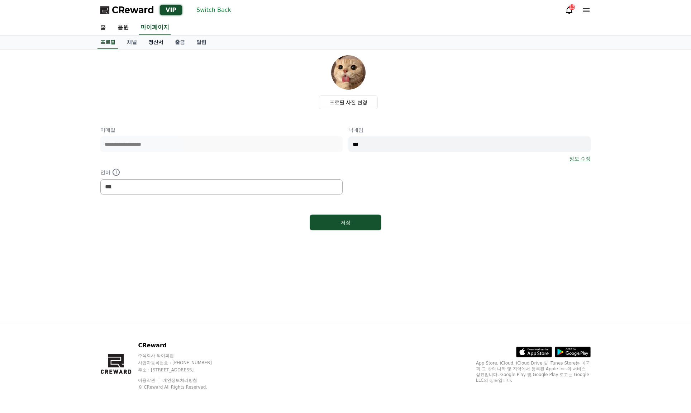 Image resolution: width=691 pixels, height=413 pixels. I want to click on a: 개인정보처리방침, so click(180, 380).